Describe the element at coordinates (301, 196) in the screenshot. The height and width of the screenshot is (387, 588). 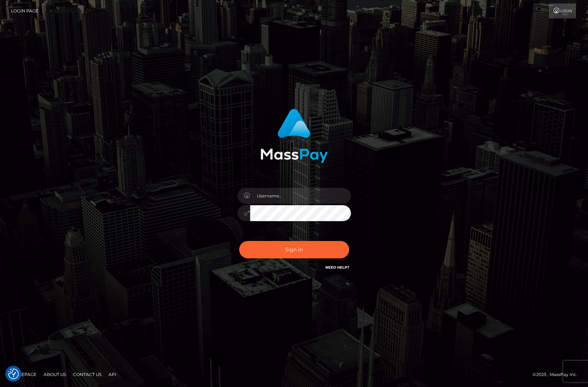
I see `input: Username...` at that location.